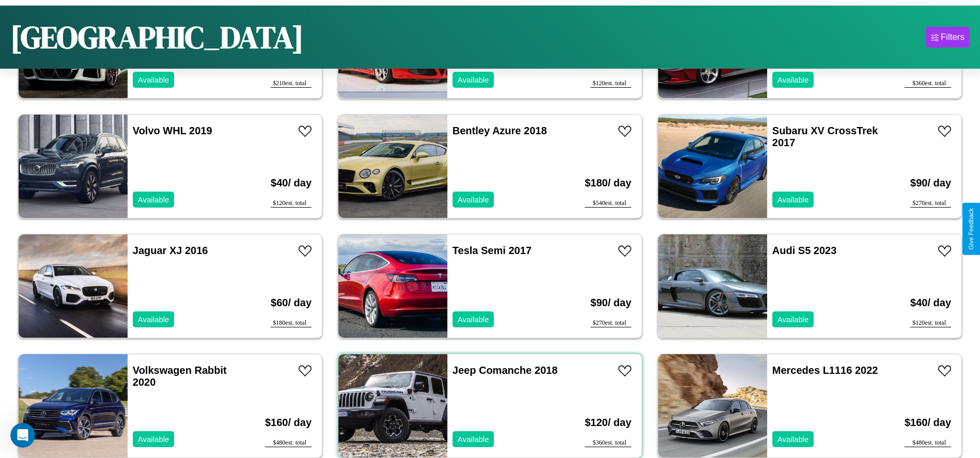 The width and height of the screenshot is (980, 458). I want to click on button: Filters, so click(947, 37).